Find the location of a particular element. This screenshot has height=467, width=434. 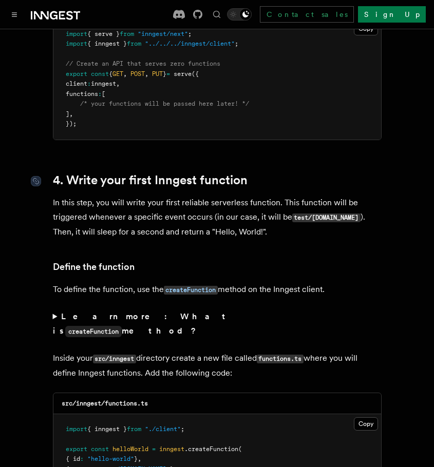

a: createFunction is located at coordinates (190, 289).